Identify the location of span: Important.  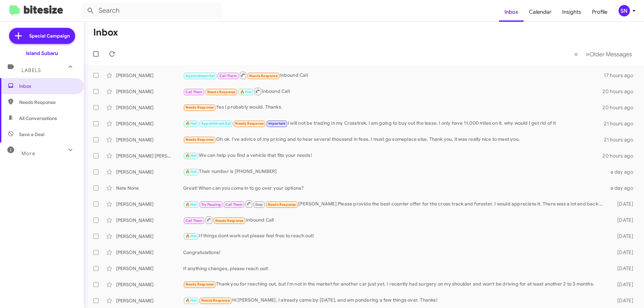
(277, 123).